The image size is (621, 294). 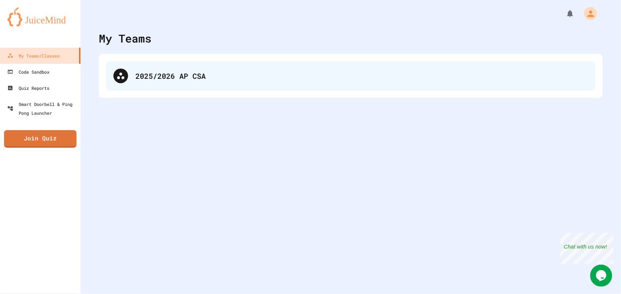 I want to click on div: My Account, so click(x=588, y=14).